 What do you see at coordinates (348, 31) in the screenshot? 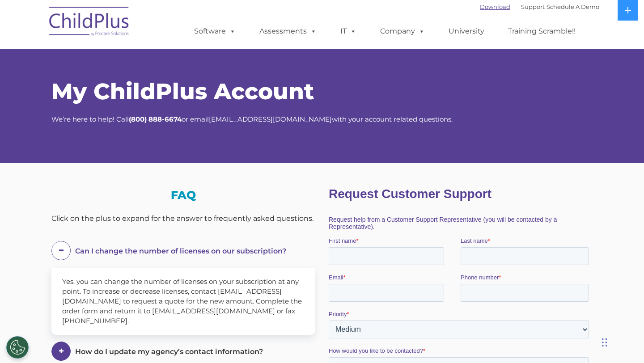
I see `a: IT` at bounding box center [348, 31].